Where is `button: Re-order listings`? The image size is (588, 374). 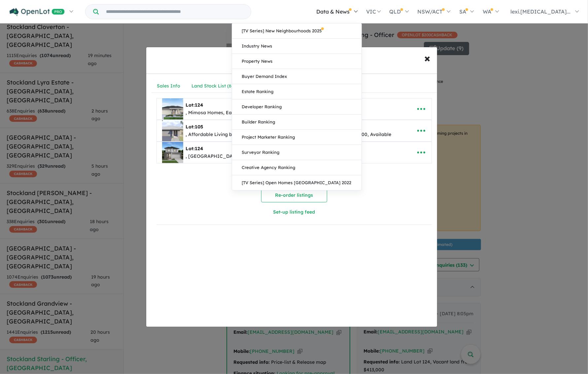 button: Re-order listings is located at coordinates (294, 195).